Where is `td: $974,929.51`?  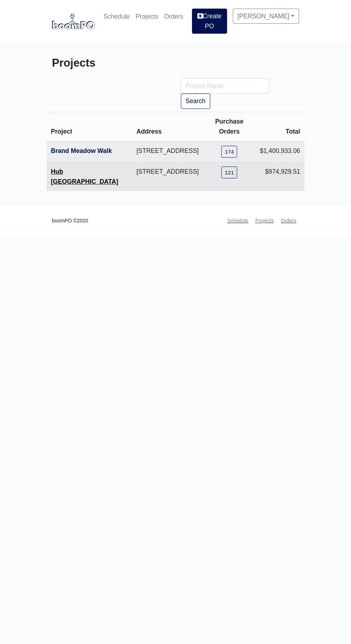
td: $974,929.51 is located at coordinates (280, 176).